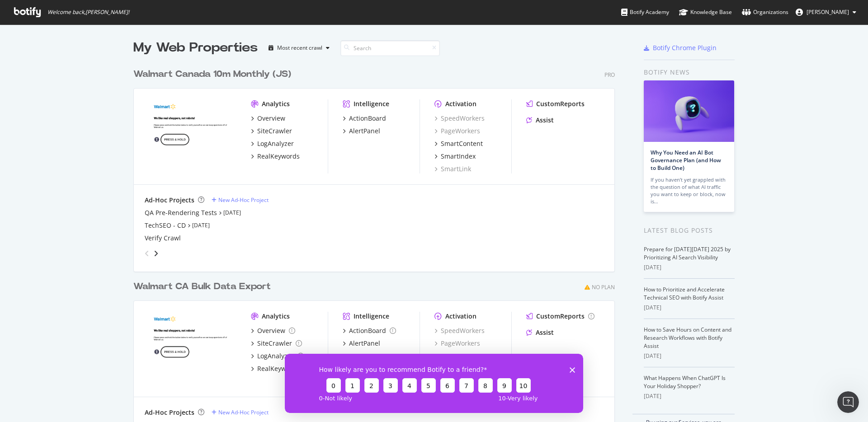  I want to click on button: 8, so click(201, 32).